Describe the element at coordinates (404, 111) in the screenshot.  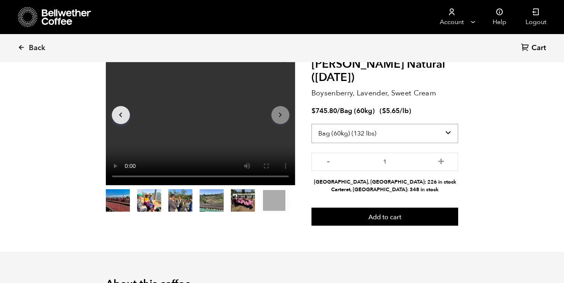
I see `span: /lb` at that location.